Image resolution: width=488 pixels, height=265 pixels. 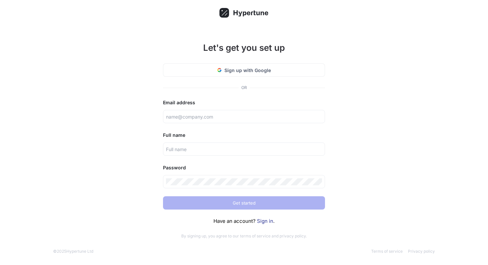 I want to click on div: OR, so click(x=244, y=88).